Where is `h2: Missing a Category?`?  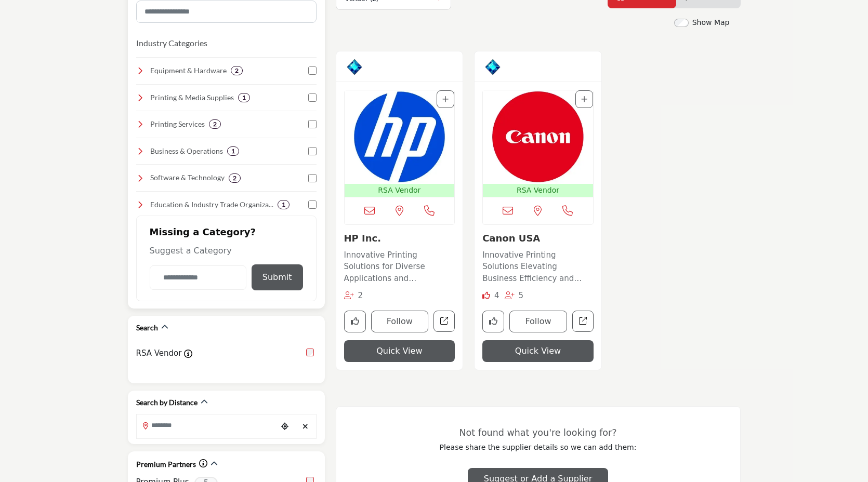 h2: Missing a Category? is located at coordinates (226, 236).